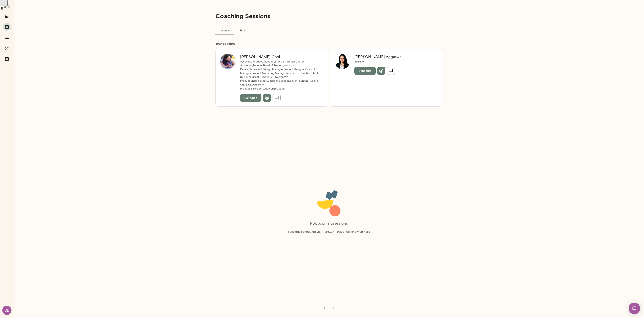 This screenshot has height=318, width=644. I want to click on div: pagination, so click(329, 307).